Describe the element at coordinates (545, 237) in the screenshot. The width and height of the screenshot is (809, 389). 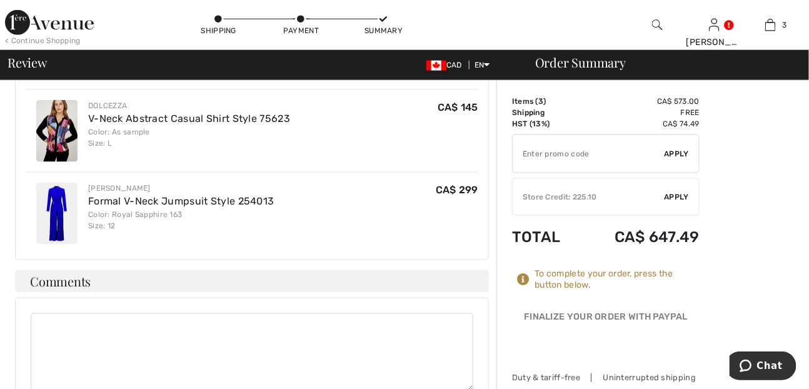
I see `td: Total` at that location.